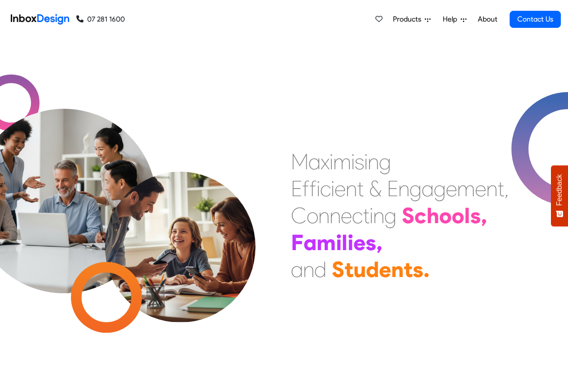  What do you see at coordinates (325, 161) in the screenshot?
I see `div: x` at bounding box center [325, 161].